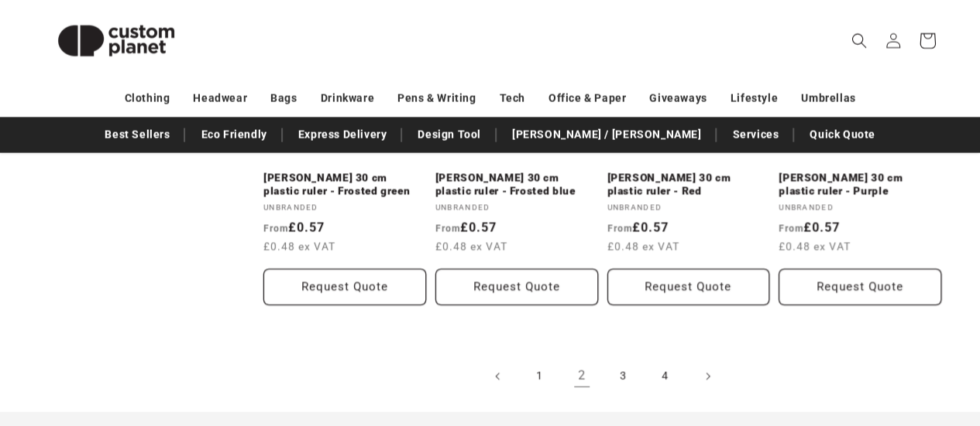  Describe the element at coordinates (623, 377) in the screenshot. I see `a: Page 3` at that location.